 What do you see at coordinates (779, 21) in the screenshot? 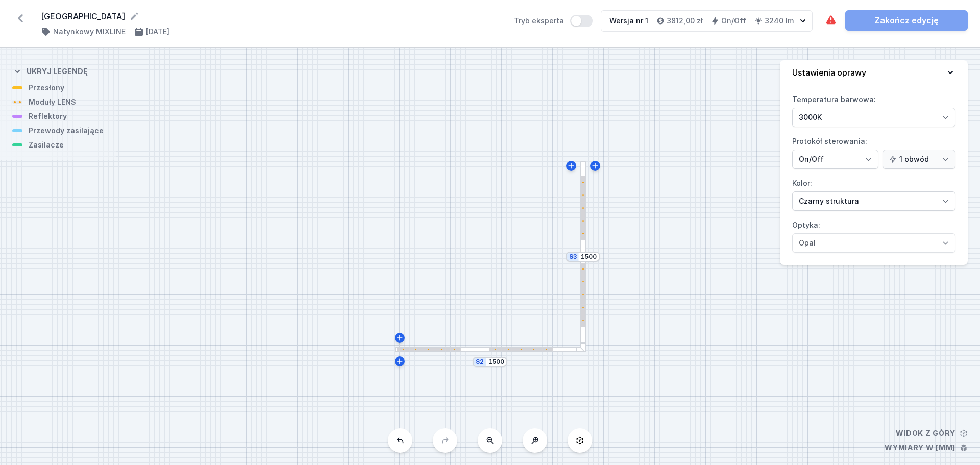
I see `h4: 3240 lm` at bounding box center [779, 21].